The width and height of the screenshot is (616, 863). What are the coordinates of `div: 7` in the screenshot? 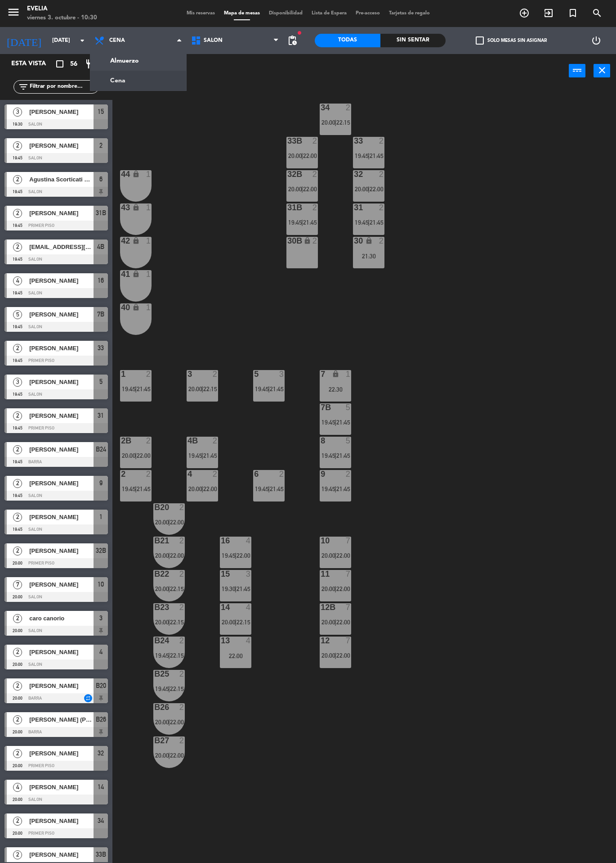 It's located at (349, 641).